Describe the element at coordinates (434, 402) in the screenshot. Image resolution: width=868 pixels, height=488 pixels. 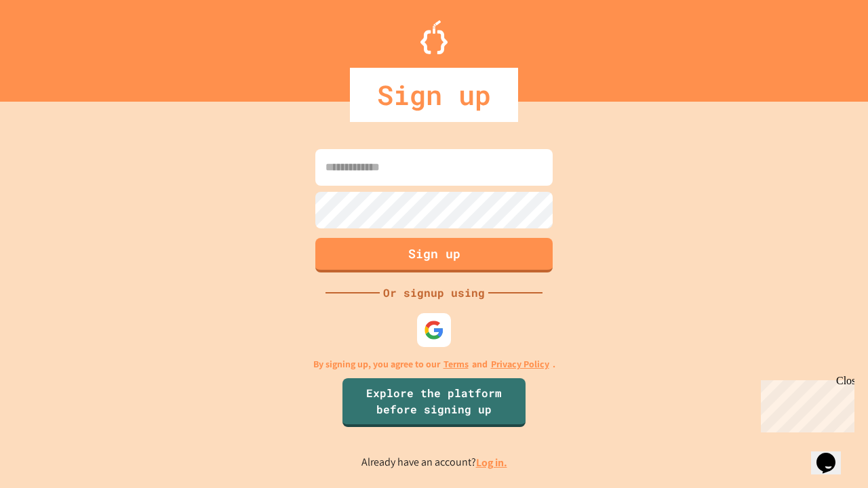
I see `a: Explore the platform before signing up` at that location.